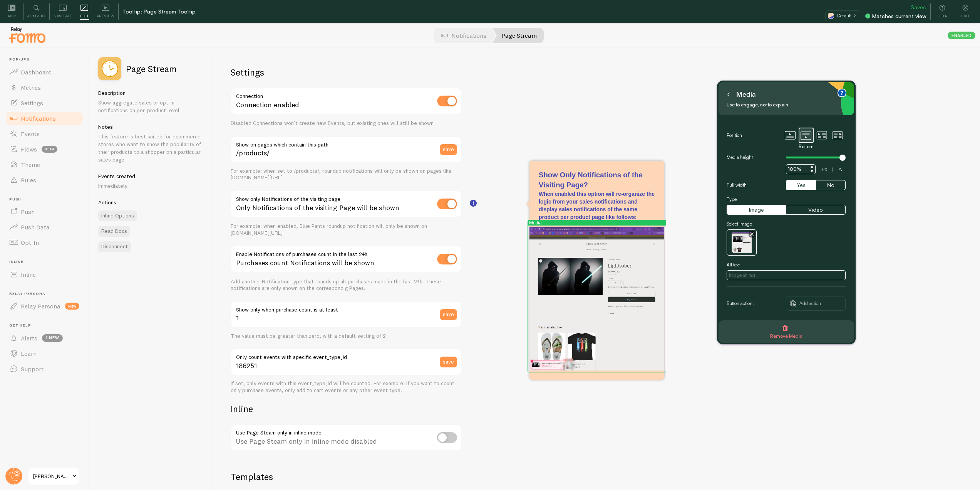  I want to click on p: Immediately, so click(150, 185).